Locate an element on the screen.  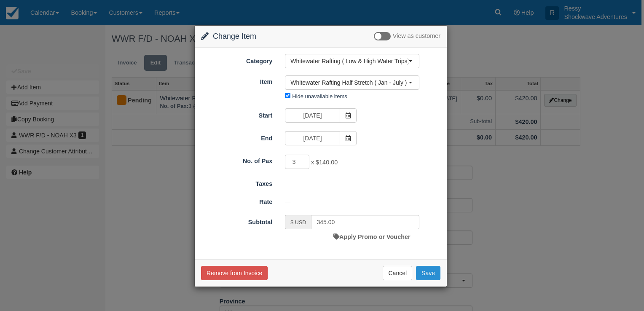
a: Apply Promo or Voucher is located at coordinates (372, 237).